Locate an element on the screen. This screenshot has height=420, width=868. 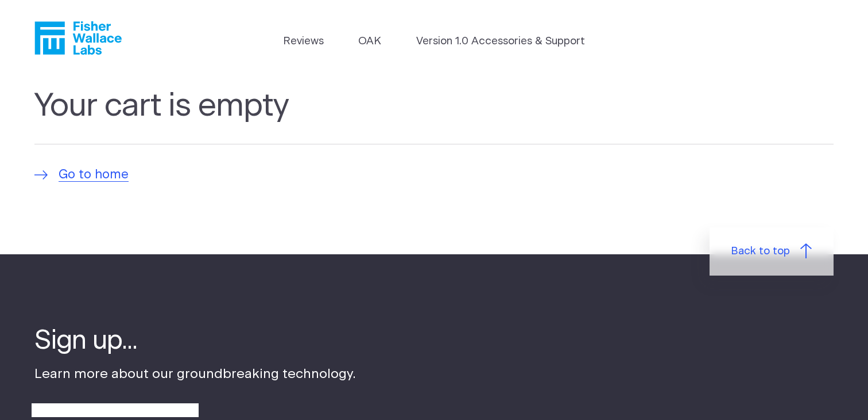
a: Fisher Wallace is located at coordinates (78, 38).